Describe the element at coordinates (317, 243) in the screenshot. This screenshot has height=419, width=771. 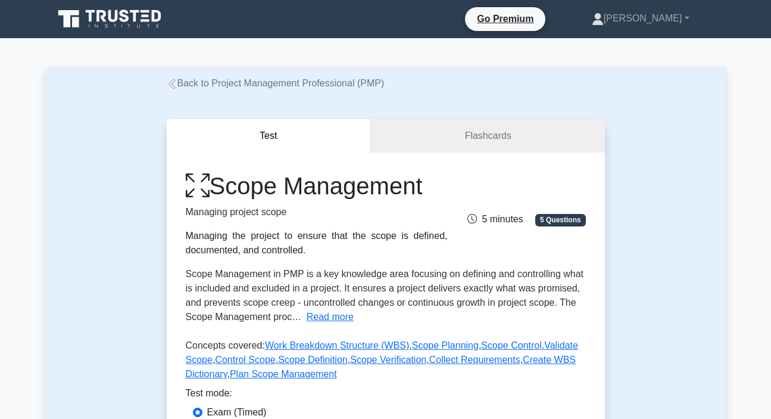
I see `div: Managing the project to ensure that the scope is defined, documented, and controlled.` at that location.